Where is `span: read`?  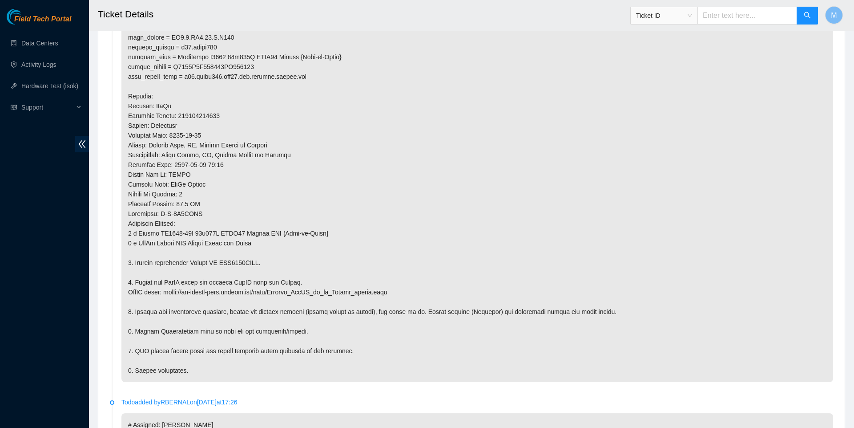 span: read is located at coordinates (14, 107).